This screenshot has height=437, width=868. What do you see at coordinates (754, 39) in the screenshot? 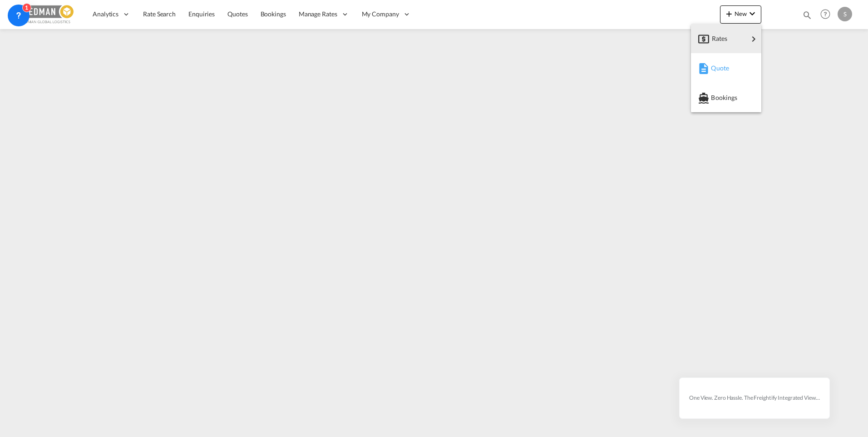
I see `md-icon: icon-chevron-right` at bounding box center [754, 39].